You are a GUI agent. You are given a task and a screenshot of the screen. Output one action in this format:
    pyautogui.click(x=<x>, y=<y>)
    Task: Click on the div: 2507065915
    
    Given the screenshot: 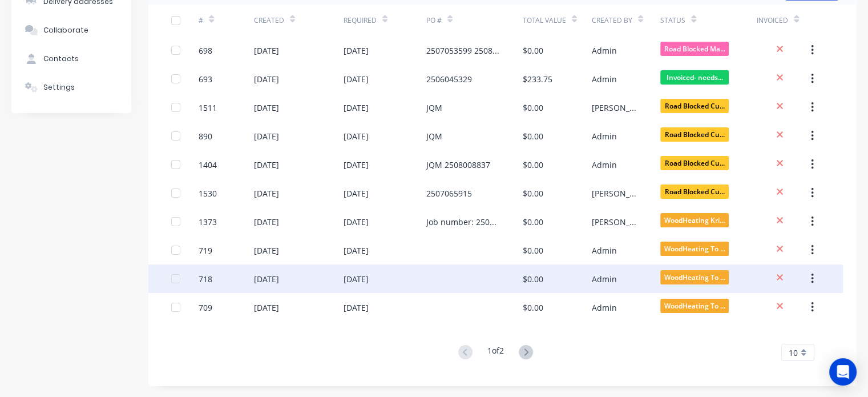 What is the action you would take?
    pyautogui.click(x=449, y=193)
    